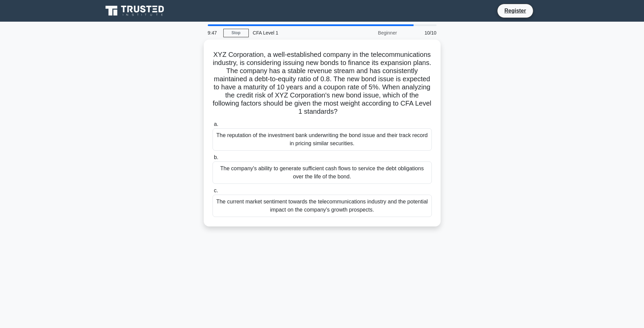 This screenshot has width=644, height=328. Describe the element at coordinates (236, 33) in the screenshot. I see `a: Stop` at that location.